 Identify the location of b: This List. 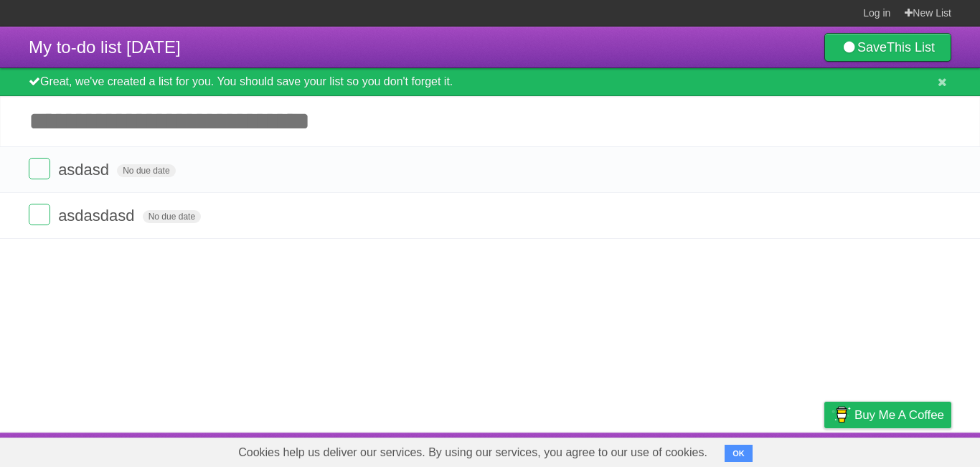
(910, 47).